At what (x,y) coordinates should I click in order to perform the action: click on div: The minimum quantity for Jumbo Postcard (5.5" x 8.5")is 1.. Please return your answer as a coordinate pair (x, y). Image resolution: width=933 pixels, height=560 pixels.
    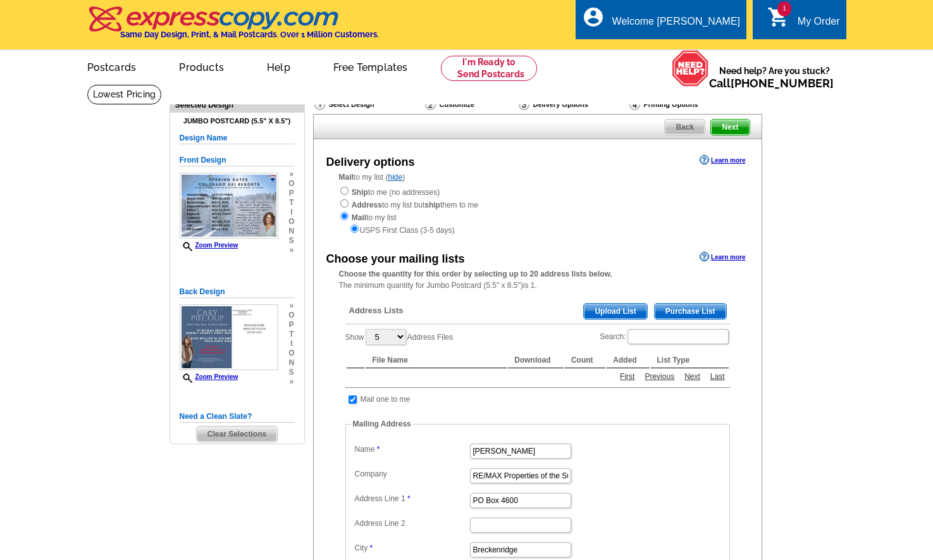
    Looking at the image, I should click on (537, 280).